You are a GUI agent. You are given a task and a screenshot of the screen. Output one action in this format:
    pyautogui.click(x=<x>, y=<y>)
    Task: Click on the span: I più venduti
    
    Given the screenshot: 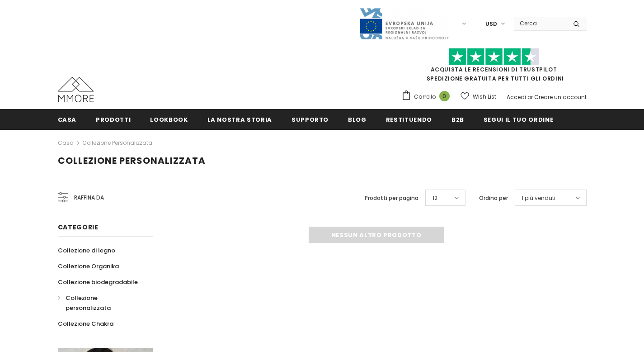 What is the action you would take?
    pyautogui.click(x=539, y=198)
    